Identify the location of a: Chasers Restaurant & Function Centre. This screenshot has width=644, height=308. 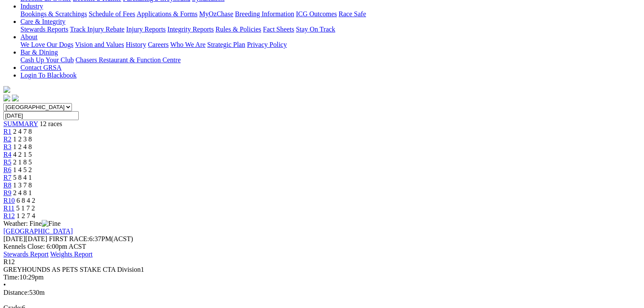
(128, 60).